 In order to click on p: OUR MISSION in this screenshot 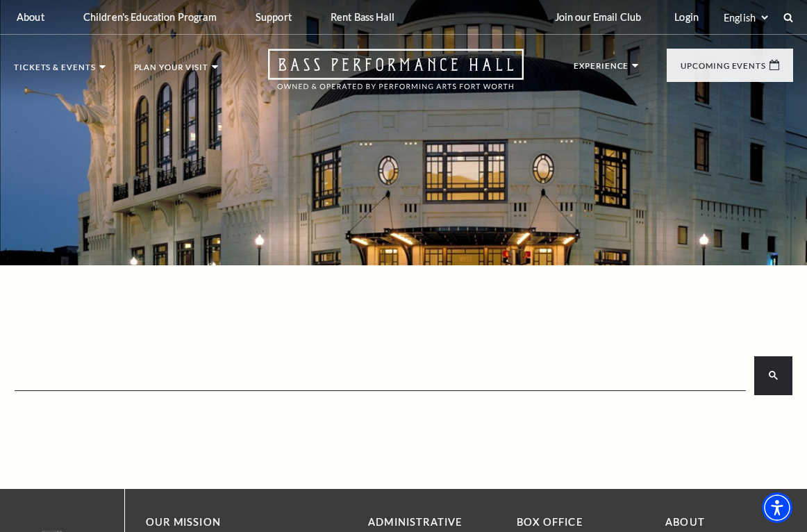, I will do `click(233, 522)`.